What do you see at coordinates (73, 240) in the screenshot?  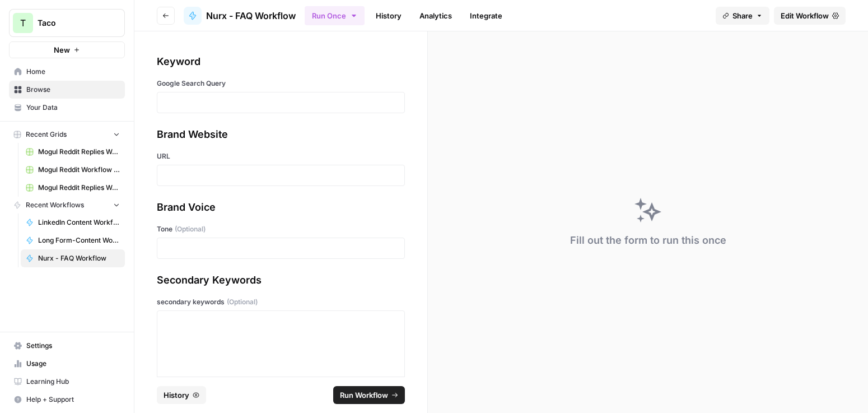 I see `a: Long Form-Content Workflow - AI Clients (New)` at bounding box center [73, 240].